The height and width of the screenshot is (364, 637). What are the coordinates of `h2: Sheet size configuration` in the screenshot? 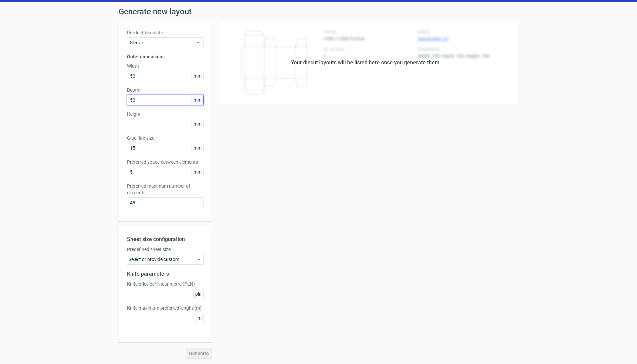 It's located at (165, 239).